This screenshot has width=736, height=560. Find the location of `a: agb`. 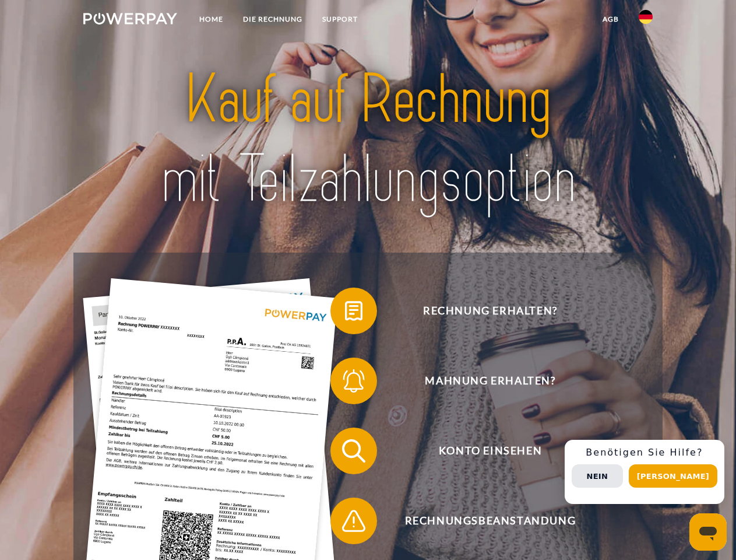

a: agb is located at coordinates (611, 19).